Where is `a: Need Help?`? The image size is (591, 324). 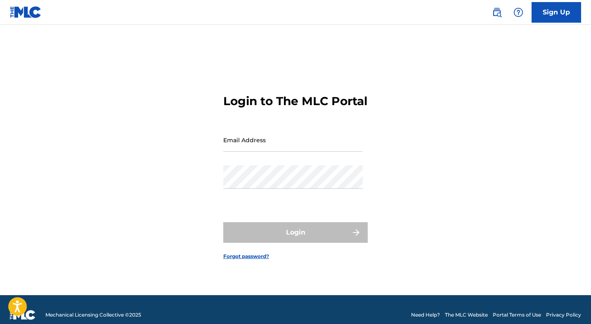 a: Need Help? is located at coordinates (426, 315).